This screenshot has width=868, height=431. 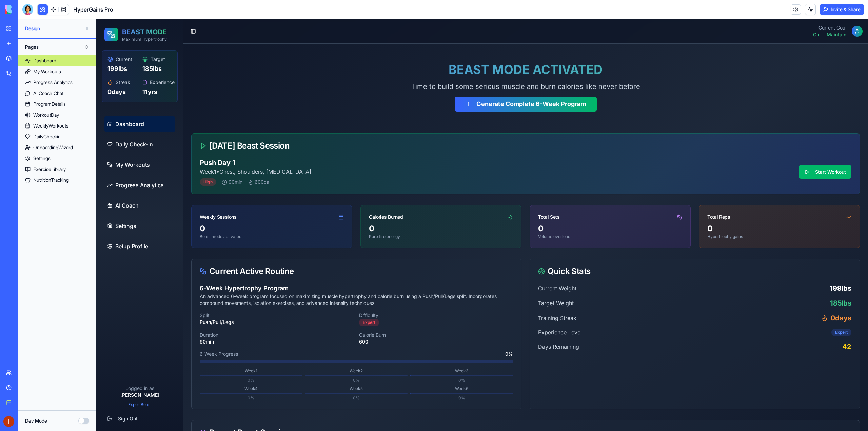 What do you see at coordinates (155, 352) in the screenshot?
I see `p: Week 1` at bounding box center [155, 352].